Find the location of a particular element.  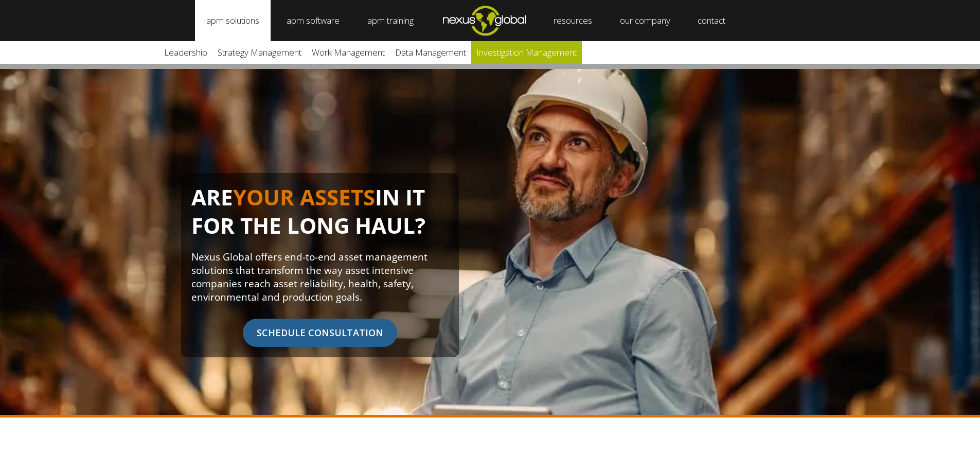

span: YOUR ASSETS is located at coordinates (304, 196).